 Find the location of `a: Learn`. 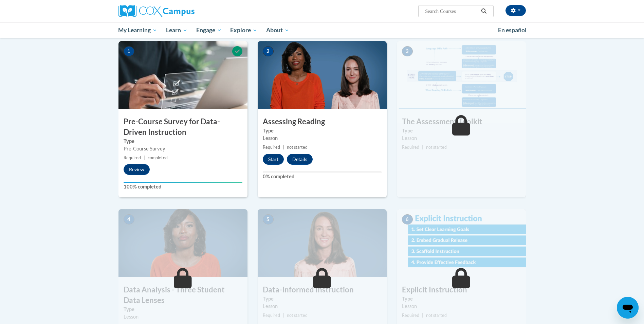

a: Learn is located at coordinates (177, 30).